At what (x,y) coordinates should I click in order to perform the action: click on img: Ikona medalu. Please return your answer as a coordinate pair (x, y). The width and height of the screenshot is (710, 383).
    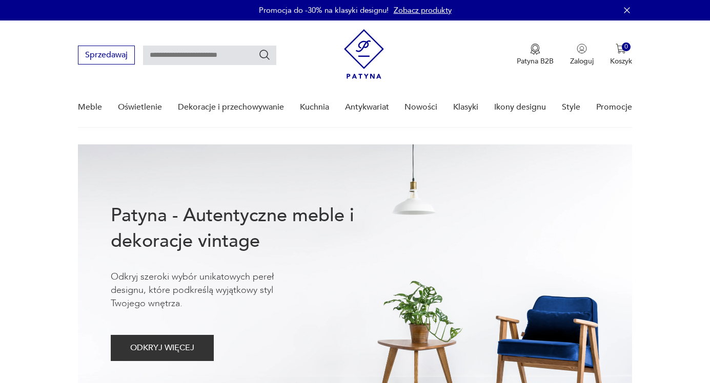
    Looking at the image, I should click on (535, 49).